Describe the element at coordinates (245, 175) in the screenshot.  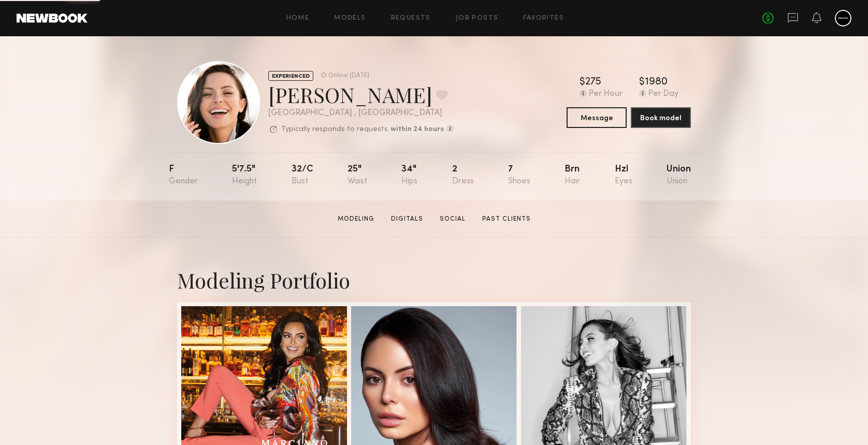
I see `div: 5'7.5"` at that location.